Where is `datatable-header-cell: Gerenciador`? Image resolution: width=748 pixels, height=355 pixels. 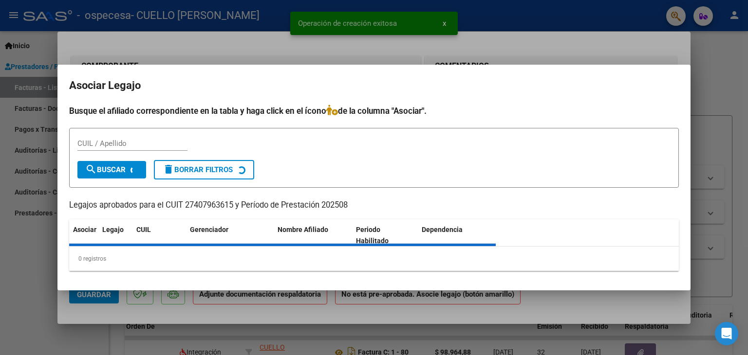
datatable-header-cell: Gerenciador is located at coordinates (230, 236).